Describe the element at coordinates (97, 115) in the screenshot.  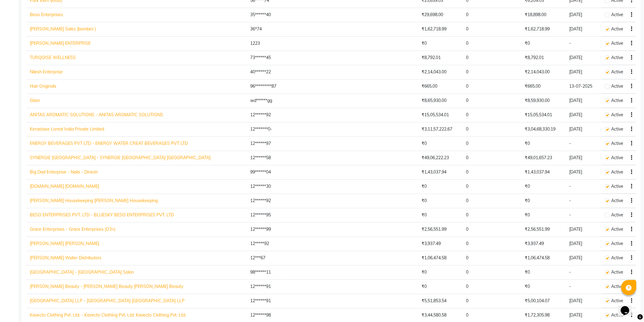
I see `a: ANITAS AROMATIC SOLUTIONS - ANITAS AROMATIC SOLUTIONS` at that location.